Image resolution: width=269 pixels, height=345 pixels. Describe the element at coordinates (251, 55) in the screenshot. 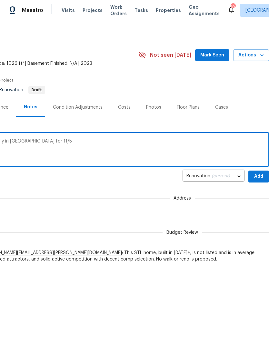

I see `span: Actions` at that location.